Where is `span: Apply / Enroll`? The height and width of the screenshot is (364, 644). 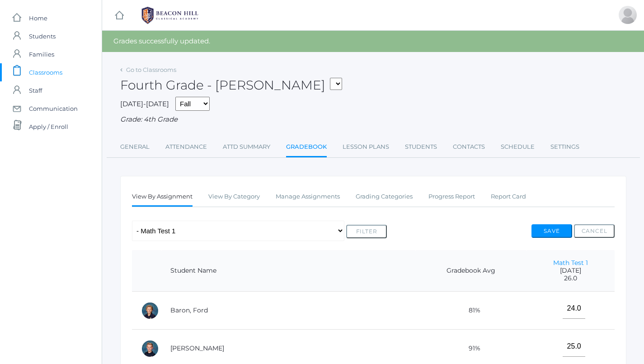
span: Apply / Enroll is located at coordinates (48, 127).